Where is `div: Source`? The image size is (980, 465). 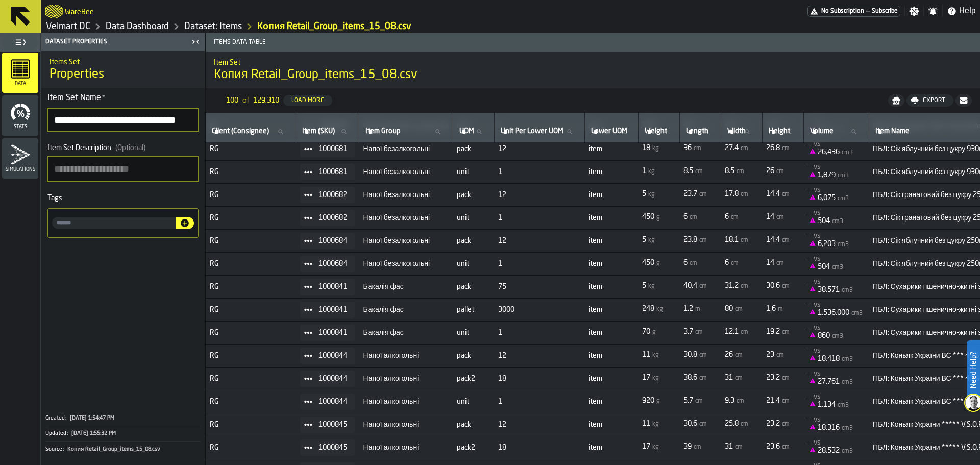
div: Source is located at coordinates (56, 449).